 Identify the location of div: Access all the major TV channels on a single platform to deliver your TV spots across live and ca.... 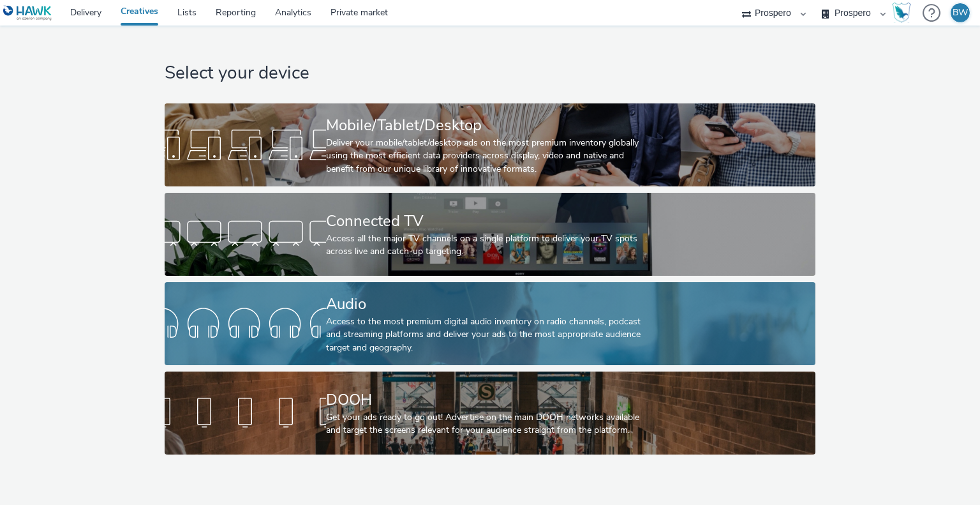
(487, 245).